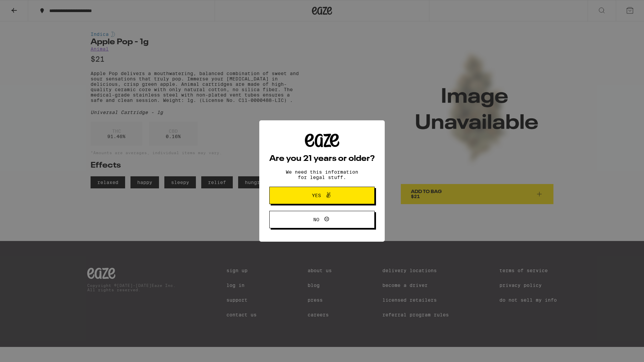 Image resolution: width=644 pixels, height=362 pixels. I want to click on button: No, so click(322, 219).